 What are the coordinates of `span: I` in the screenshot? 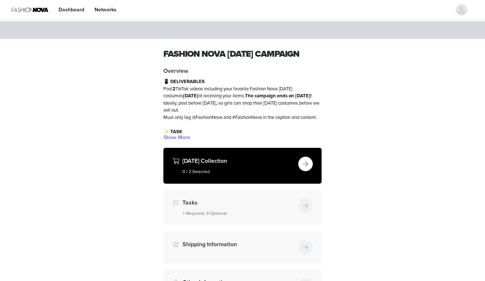 It's located at (164, 103).